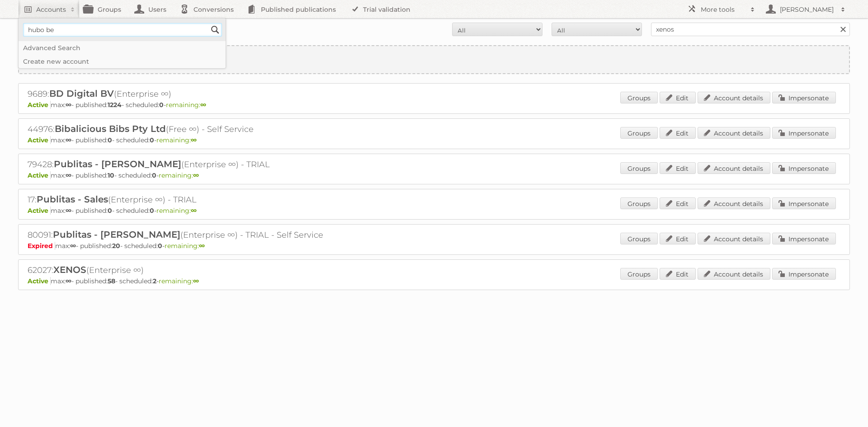  Describe the element at coordinates (186, 235) in the screenshot. I see `h2: 80091: (Enterprise ∞) - TRIAL - Self Service` at that location.